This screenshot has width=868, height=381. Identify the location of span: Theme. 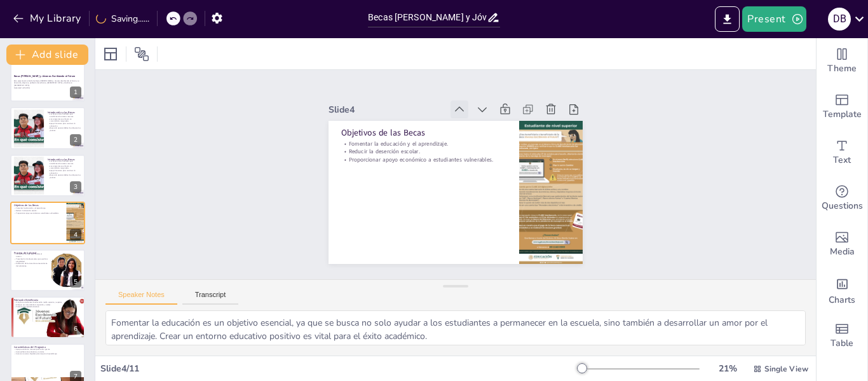
(842, 69).